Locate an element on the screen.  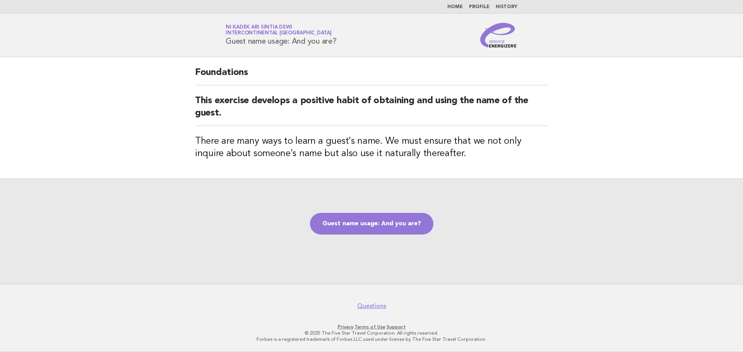
a: History is located at coordinates (506, 7).